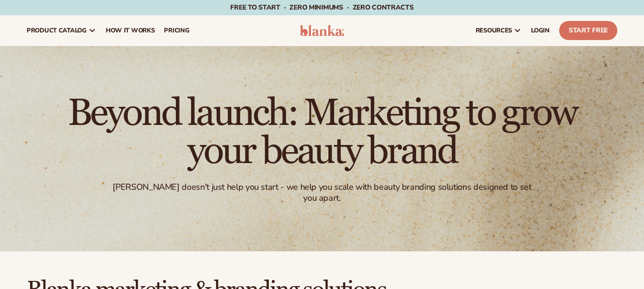 Image resolution: width=644 pixels, height=289 pixels. Describe the element at coordinates (322, 7) in the screenshot. I see `span: Free to start · ZERO minimums · ZERO contracts` at that location.